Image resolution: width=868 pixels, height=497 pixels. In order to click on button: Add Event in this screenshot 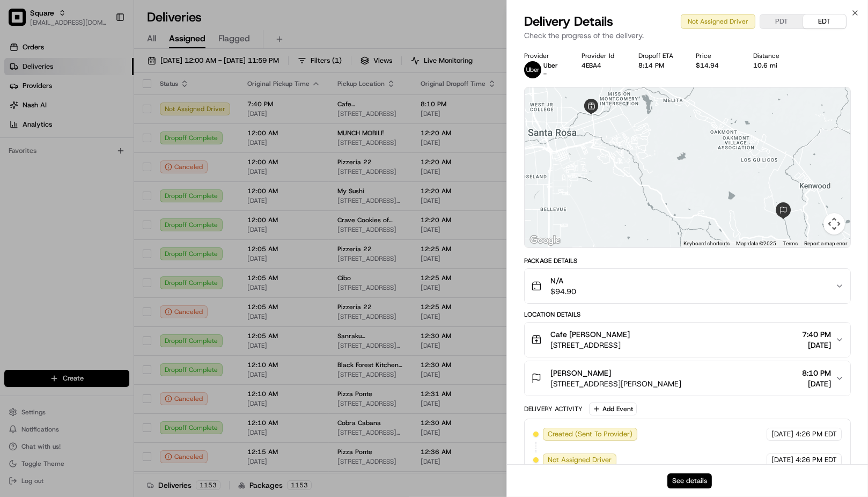, I will do `click(612, 409)`.